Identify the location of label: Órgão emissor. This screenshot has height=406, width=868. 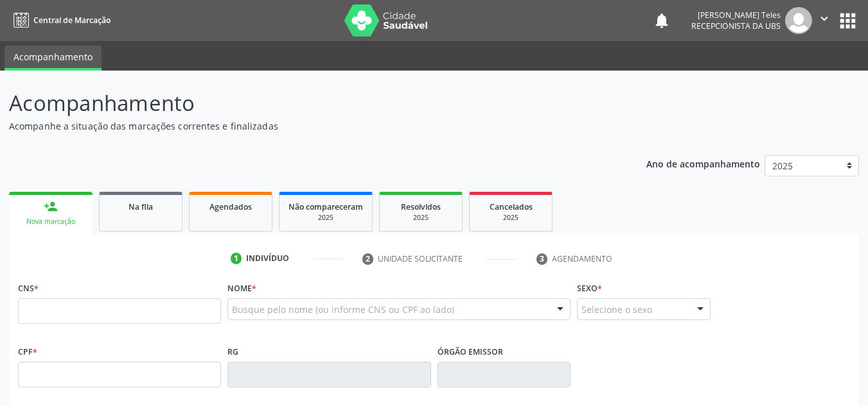
(471, 352).